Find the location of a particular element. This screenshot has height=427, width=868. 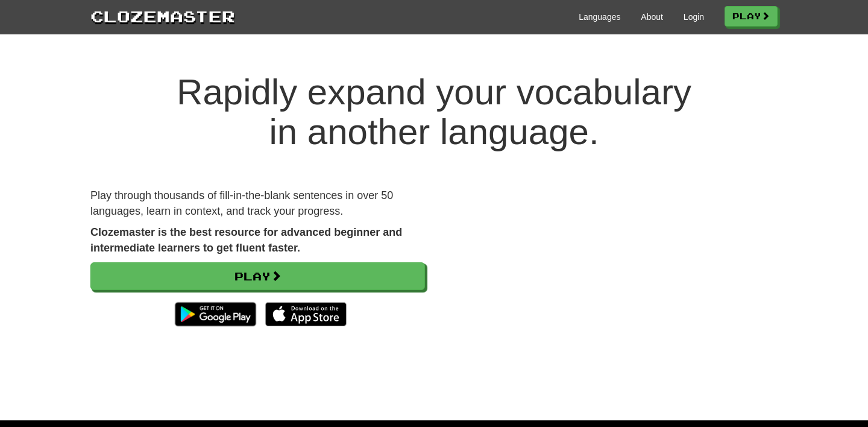

img: Get it on Google Play is located at coordinates (215, 314).